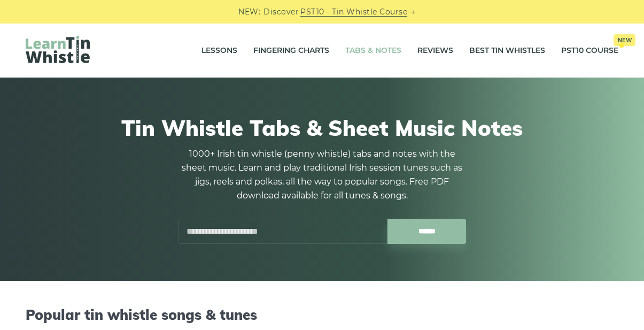 Image resolution: width=644 pixels, height=330 pixels. Describe the element at coordinates (322, 175) in the screenshot. I see `p: 1000+ Irish tin whistle (penny whistle) tabs and notes with the sheet music. Learn and play tradi...` at that location.